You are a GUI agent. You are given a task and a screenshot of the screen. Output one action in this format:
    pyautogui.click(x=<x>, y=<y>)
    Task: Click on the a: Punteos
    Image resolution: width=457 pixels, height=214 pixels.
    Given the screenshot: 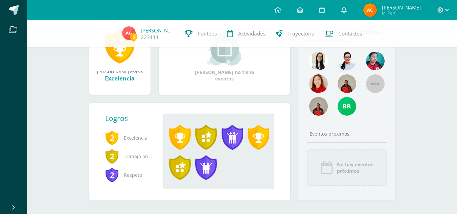 What is the action you would take?
    pyautogui.click(x=201, y=34)
    